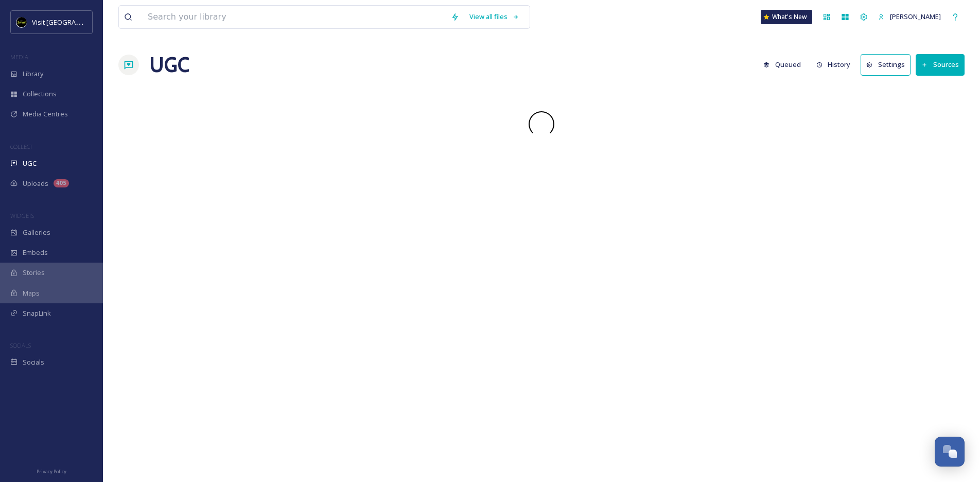 This screenshot has height=482, width=980. What do you see at coordinates (40, 93) in the screenshot?
I see `span: Collections` at bounding box center [40, 93].